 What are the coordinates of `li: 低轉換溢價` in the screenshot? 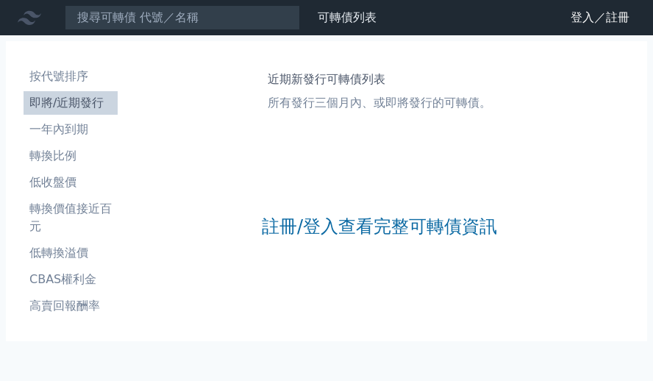 It's located at (71, 253).